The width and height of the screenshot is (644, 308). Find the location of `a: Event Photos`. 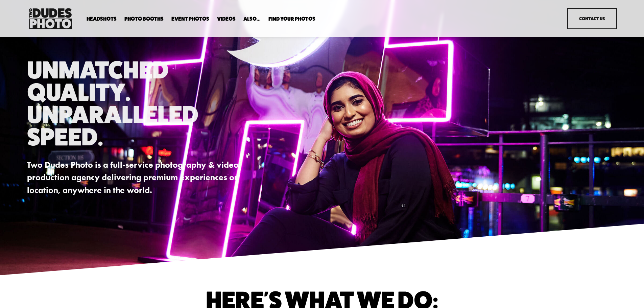

a: Event Photos is located at coordinates (190, 19).